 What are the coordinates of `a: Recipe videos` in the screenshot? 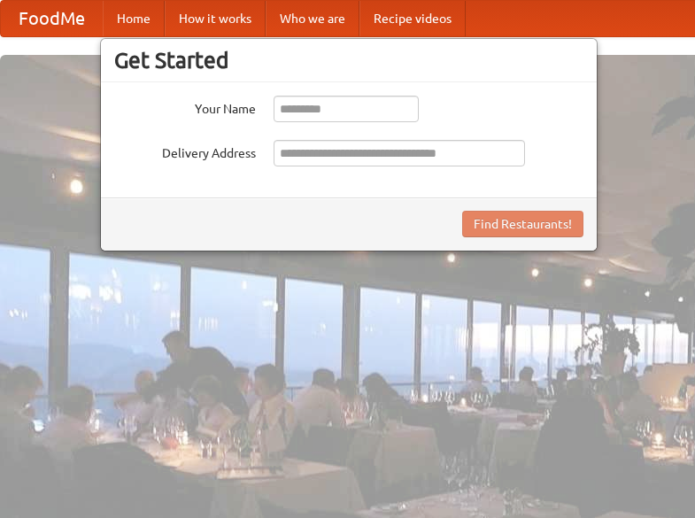 It's located at (413, 19).